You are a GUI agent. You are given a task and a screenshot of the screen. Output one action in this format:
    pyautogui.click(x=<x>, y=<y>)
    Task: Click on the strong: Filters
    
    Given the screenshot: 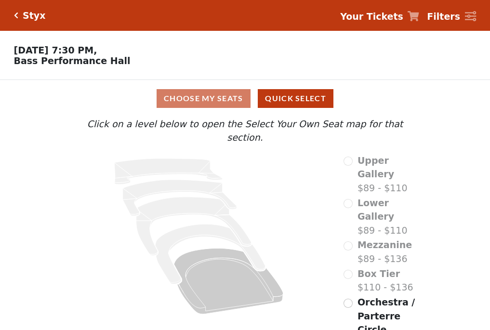 What is the action you would take?
    pyautogui.click(x=443, y=16)
    